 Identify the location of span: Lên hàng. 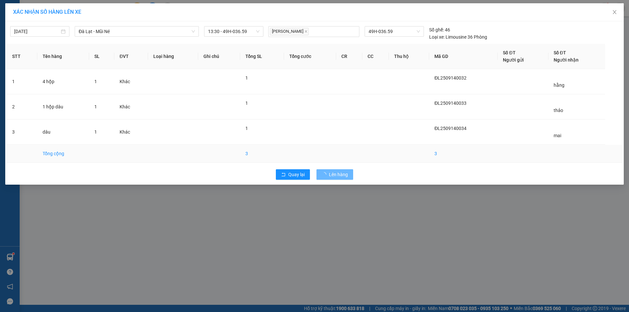
(339, 175).